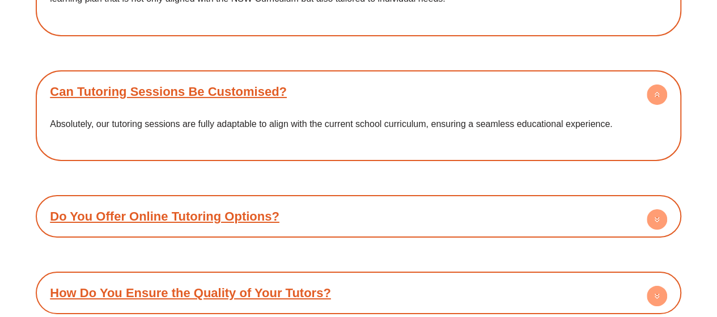  Describe the element at coordinates (190, 292) in the screenshot. I see `a: How Do You Ensure the Quality of Your Tutors?` at that location.